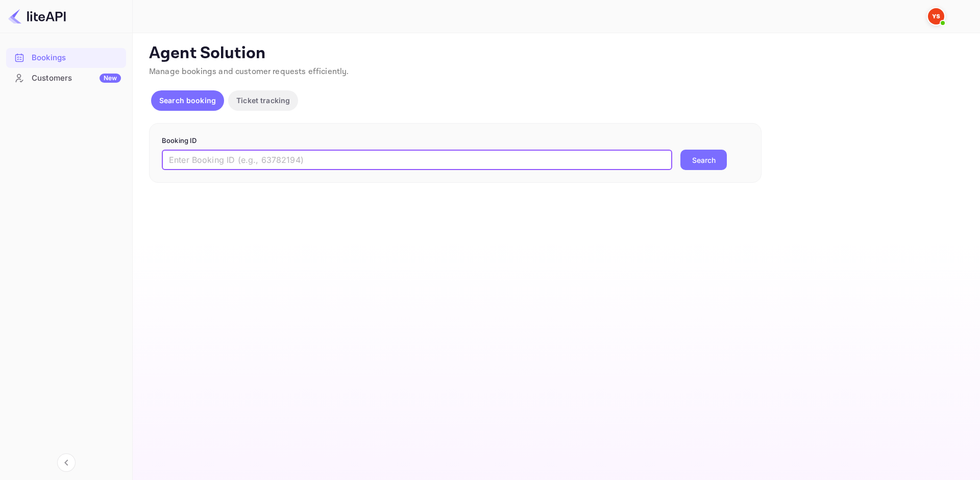 This screenshot has height=480, width=980. Describe the element at coordinates (703, 160) in the screenshot. I see `button: Search` at that location.